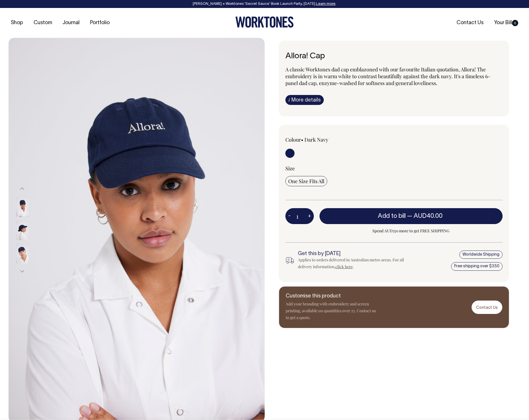 This screenshot has height=420, width=529. What do you see at coordinates (392, 216) in the screenshot?
I see `span: Add to bill` at bounding box center [392, 216].